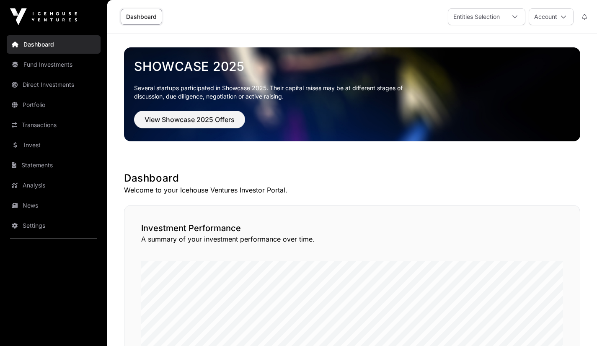 The width and height of the screenshot is (597, 346). Describe the element at coordinates (352, 190) in the screenshot. I see `p: Welcome to your Icehouse Ventures Investor Portal.` at that location.